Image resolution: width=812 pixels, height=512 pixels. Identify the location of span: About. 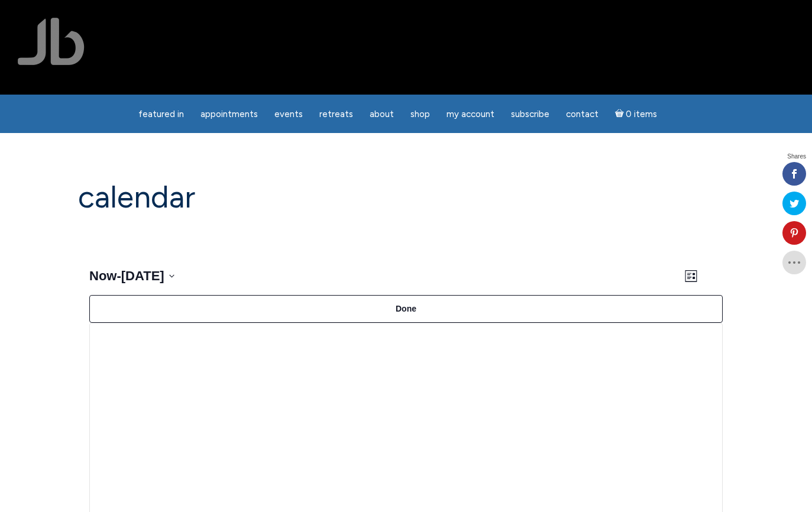
(381, 114).